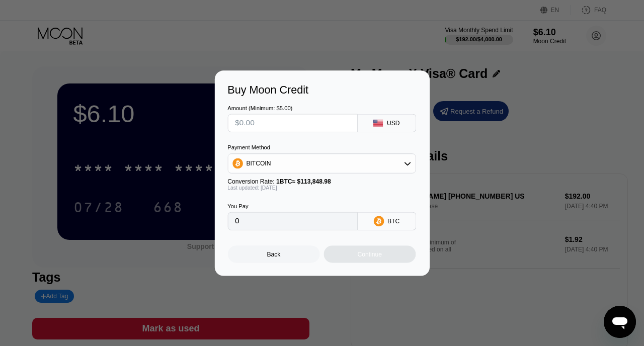  Describe the element at coordinates (394, 123) in the screenshot. I see `div: USD` at that location.